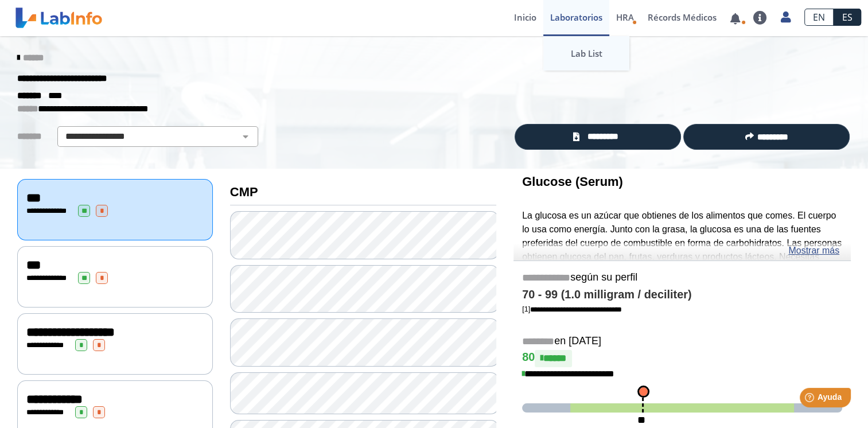 Image resolution: width=868 pixels, height=428 pixels. I want to click on h4: 70 - 99 (1.0 milligram / deciliter), so click(682, 295).